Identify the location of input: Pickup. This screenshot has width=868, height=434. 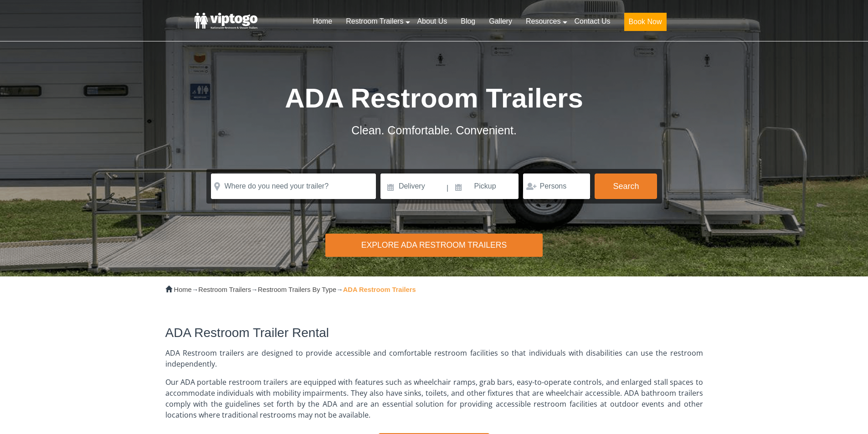
(484, 186).